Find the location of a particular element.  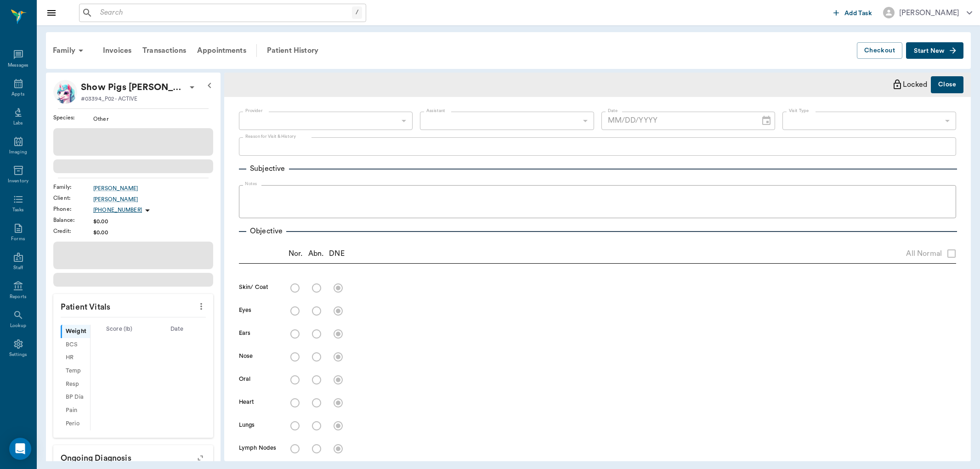

div: Weight is located at coordinates (75, 331).